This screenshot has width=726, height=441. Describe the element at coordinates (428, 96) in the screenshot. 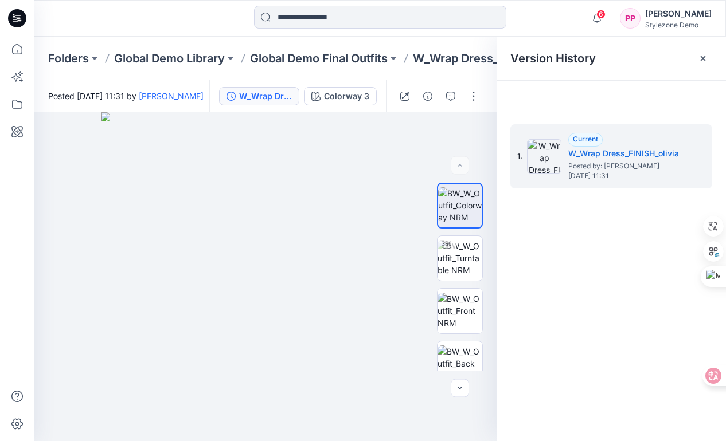

I see `button: Details` at that location.